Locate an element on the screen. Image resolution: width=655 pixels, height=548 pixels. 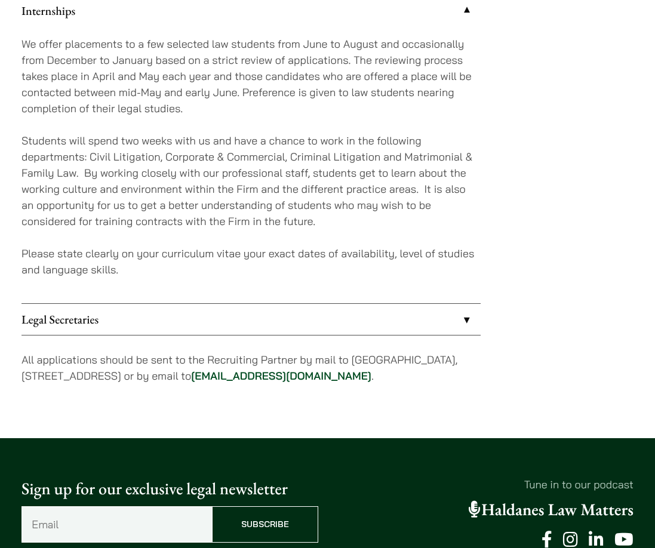
a: Legal Secretaries is located at coordinates (251, 320).